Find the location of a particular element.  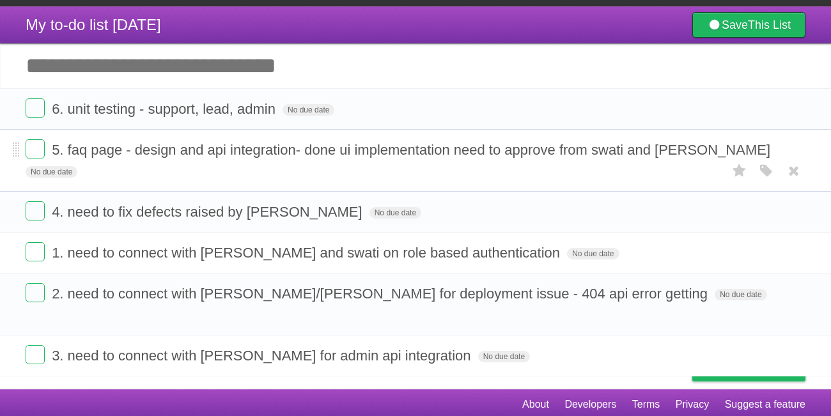

span: Buy me a coffee is located at coordinates (759, 369).